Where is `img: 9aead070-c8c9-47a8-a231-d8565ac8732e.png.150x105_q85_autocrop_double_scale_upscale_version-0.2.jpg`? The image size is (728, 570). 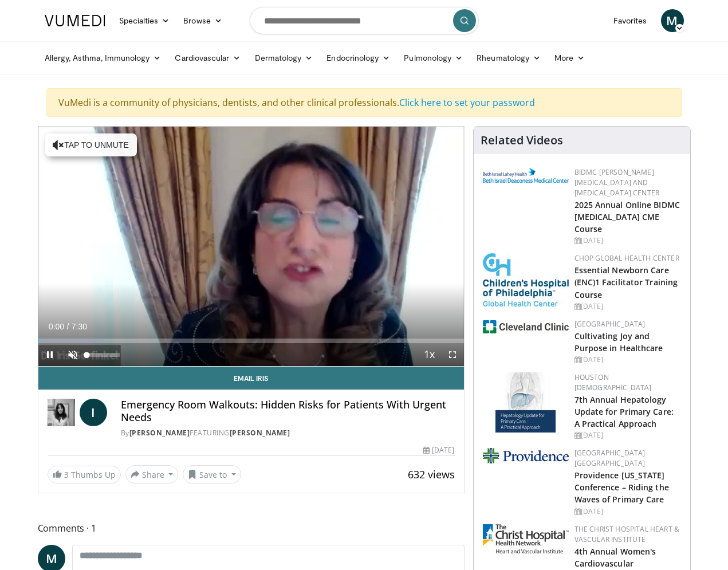
img: 9aead070-c8c9-47a8-a231-d8565ac8732e.png.150x105_q85_autocrop_double_scale_upscale_version-0.2.jpg is located at coordinates (526, 455).